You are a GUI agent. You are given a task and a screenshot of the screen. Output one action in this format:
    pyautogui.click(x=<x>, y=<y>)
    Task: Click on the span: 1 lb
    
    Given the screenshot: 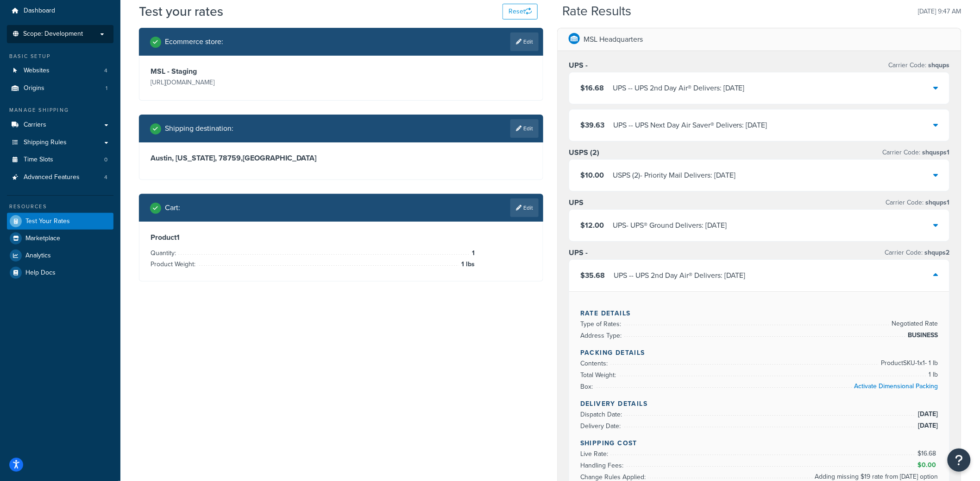 What is the action you would take?
    pyautogui.click(x=932, y=375)
    